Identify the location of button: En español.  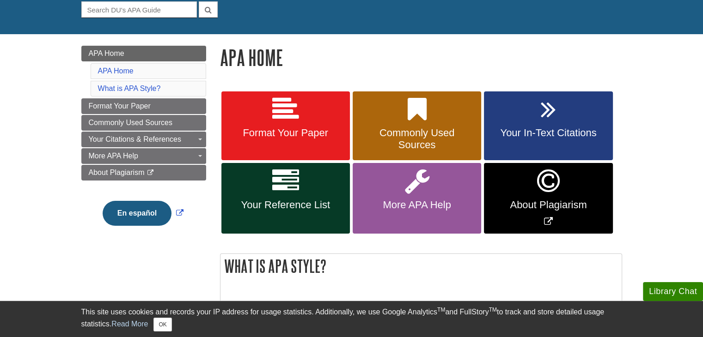
(137, 214).